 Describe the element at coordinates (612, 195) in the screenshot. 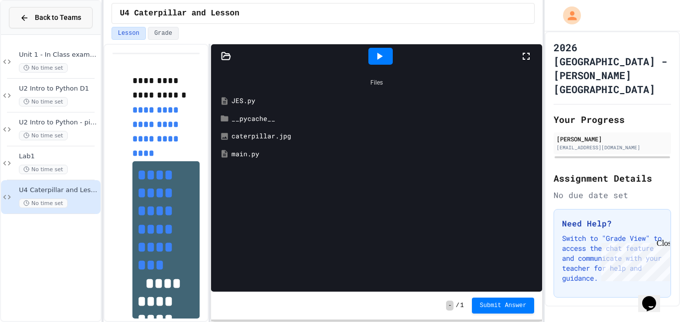

I see `div: No due date set` at that location.